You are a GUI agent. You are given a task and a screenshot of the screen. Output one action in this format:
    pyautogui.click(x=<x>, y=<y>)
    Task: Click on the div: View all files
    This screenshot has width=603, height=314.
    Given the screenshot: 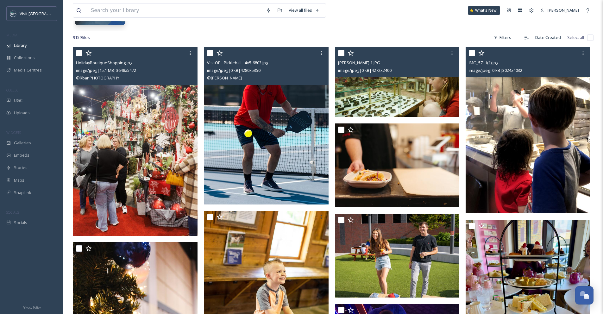 What is the action you would take?
    pyautogui.click(x=304, y=10)
    